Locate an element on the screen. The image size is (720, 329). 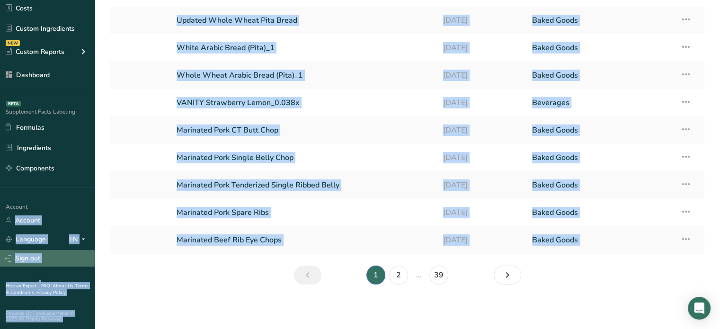
a: Privacy Policy is located at coordinates (51, 293).